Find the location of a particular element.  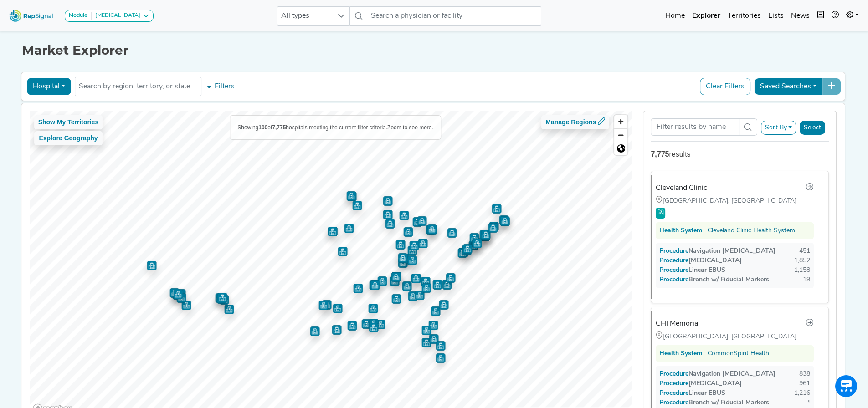

div: 19 is located at coordinates (806, 279).